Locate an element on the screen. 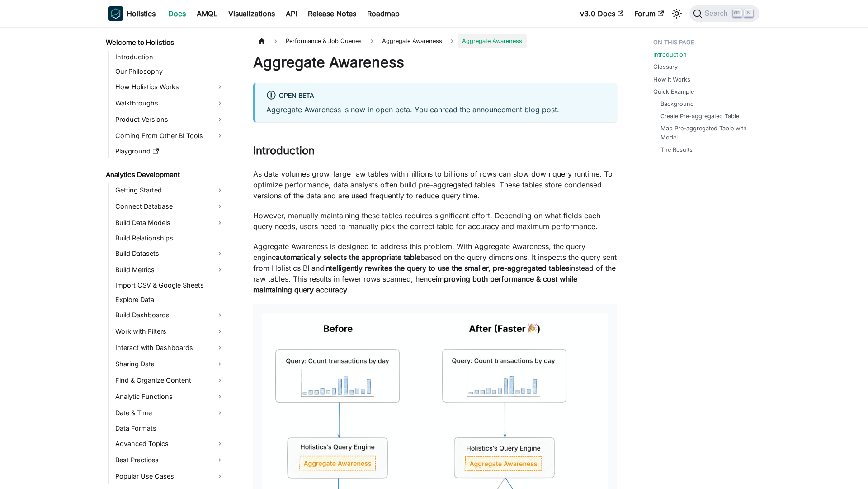 The width and height of the screenshot is (868, 489). a: Advanced Topics is located at coordinates (169, 444).